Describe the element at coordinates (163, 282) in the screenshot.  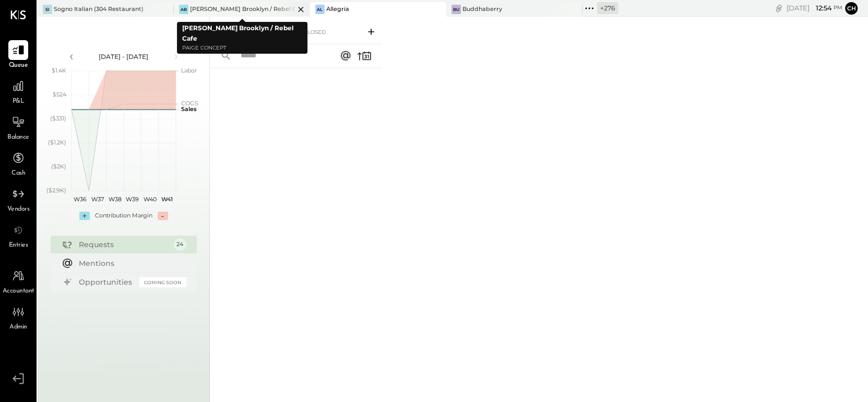
I see `div: Coming Soon` at that location.